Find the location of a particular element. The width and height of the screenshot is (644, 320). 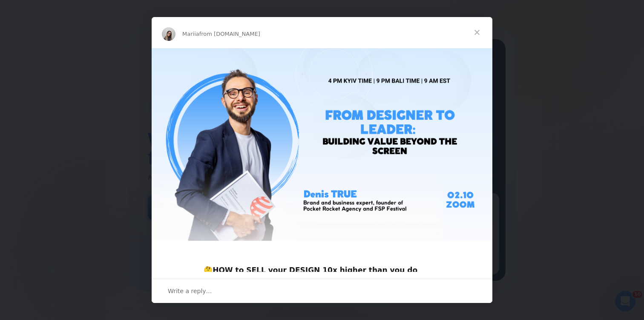

span: Close is located at coordinates (477, 32).